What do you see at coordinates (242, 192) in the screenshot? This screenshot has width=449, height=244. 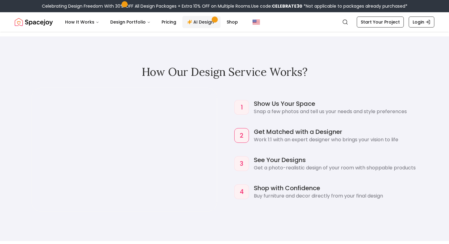 I see `h4: 4` at bounding box center [242, 192].